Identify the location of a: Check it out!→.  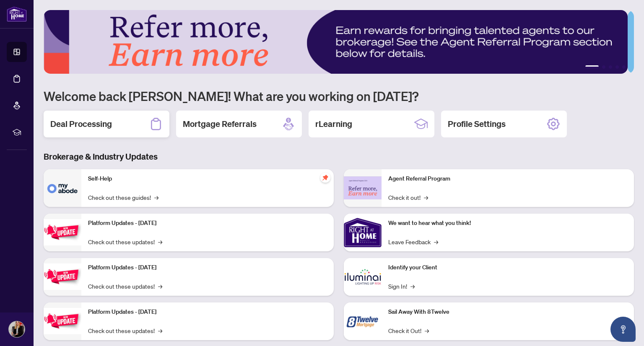
(408, 197).